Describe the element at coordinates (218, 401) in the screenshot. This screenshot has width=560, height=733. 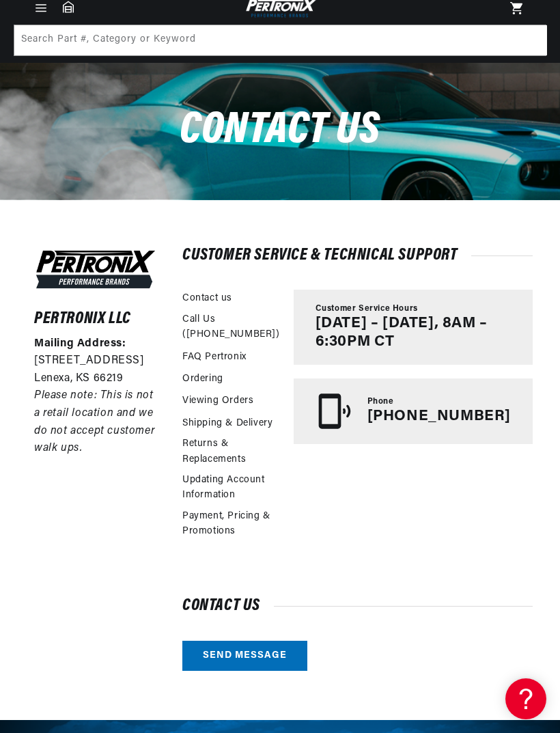
I see `a: Viewing Orders` at that location.